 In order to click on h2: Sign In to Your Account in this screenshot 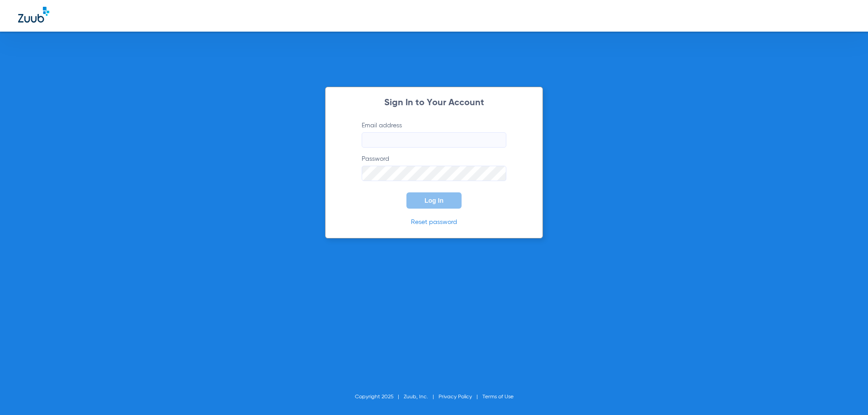, I will do `click(434, 103)`.